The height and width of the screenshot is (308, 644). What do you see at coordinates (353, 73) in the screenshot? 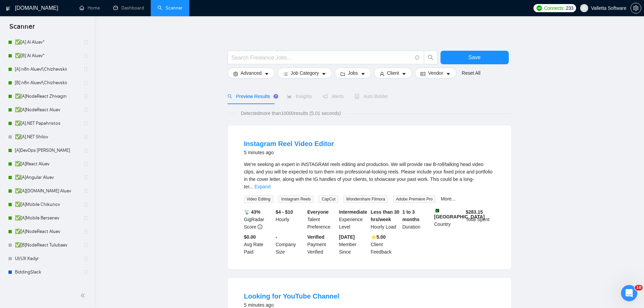
I see `button: folderJobscaret-down` at bounding box center [353, 73].